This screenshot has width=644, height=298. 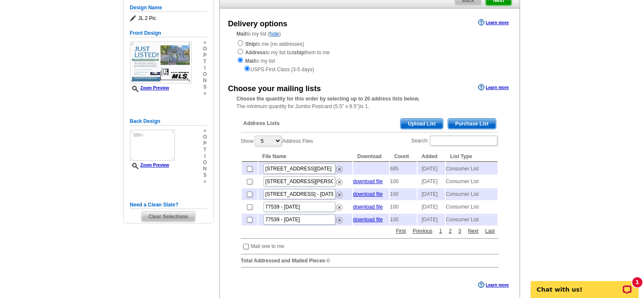 I want to click on td: 685, so click(x=403, y=169).